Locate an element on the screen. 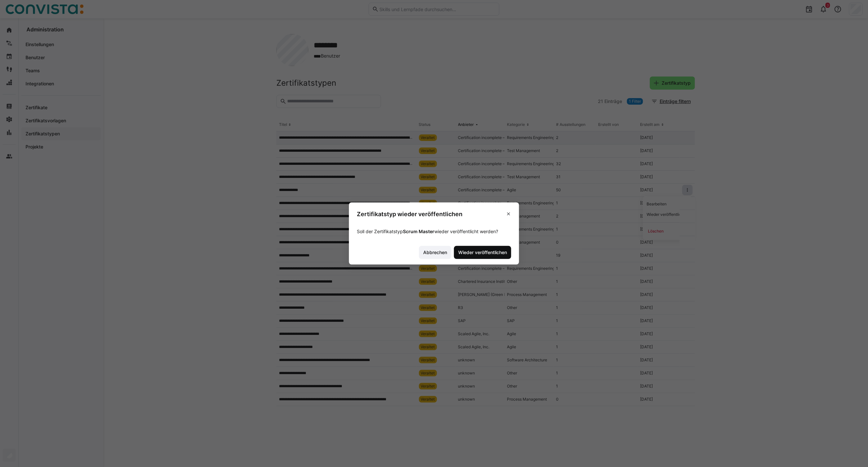 Image resolution: width=868 pixels, height=467 pixels. h3: Zertifikatstyp wieder veröffentlichen is located at coordinates (409, 214).